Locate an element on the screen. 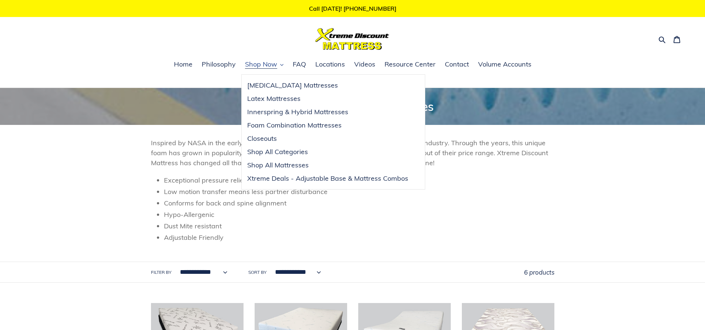  a: Closeouts is located at coordinates (328, 139).